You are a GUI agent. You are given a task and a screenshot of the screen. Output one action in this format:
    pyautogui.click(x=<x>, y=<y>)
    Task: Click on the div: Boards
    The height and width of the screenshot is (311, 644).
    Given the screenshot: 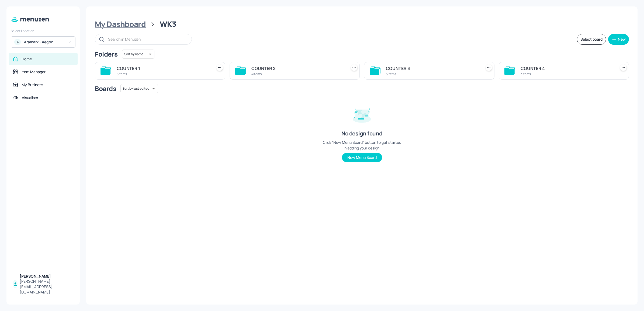 What is the action you would take?
    pyautogui.click(x=105, y=88)
    